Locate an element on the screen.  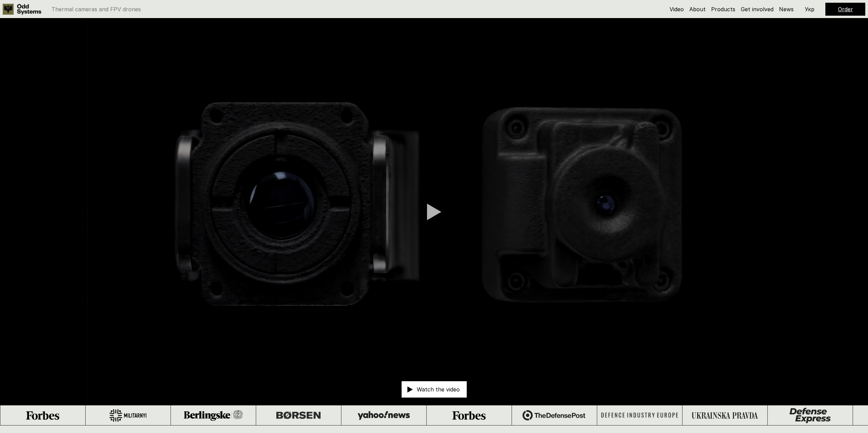
a: Products is located at coordinates (723, 9).